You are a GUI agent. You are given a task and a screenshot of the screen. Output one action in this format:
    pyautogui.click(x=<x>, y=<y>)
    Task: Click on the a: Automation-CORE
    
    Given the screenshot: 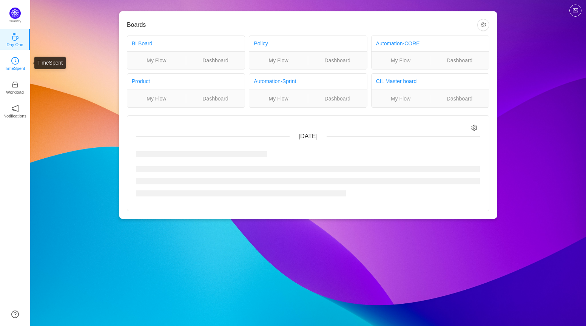 What is the action you would take?
    pyautogui.click(x=398, y=43)
    